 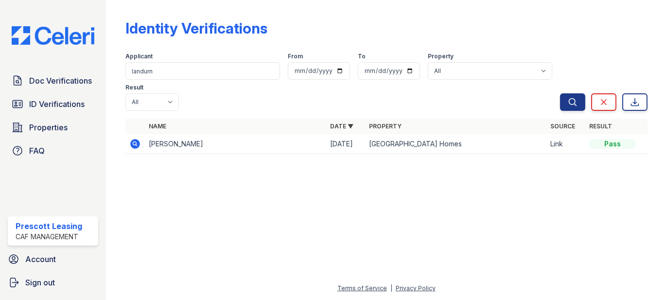 I want to click on td: Link, so click(x=566, y=144).